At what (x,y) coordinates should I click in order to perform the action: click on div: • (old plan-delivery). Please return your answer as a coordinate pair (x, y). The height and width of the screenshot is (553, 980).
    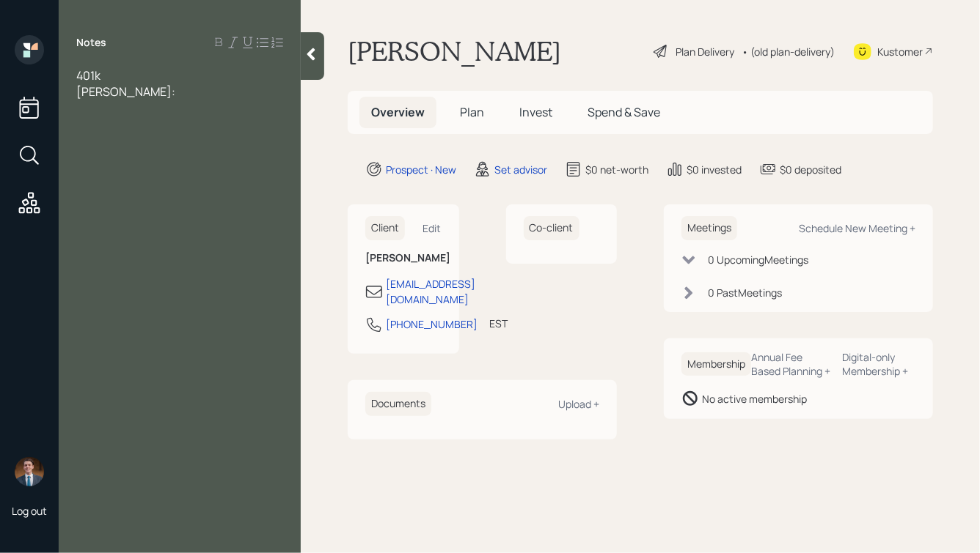
    Looking at the image, I should click on (787, 51).